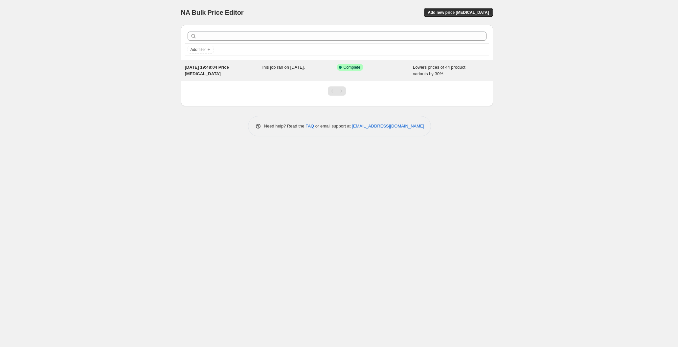 Image resolution: width=678 pixels, height=347 pixels. What do you see at coordinates (439, 70) in the screenshot?
I see `span: Lowers prices of 44 product variants by 30%` at bounding box center [439, 70].